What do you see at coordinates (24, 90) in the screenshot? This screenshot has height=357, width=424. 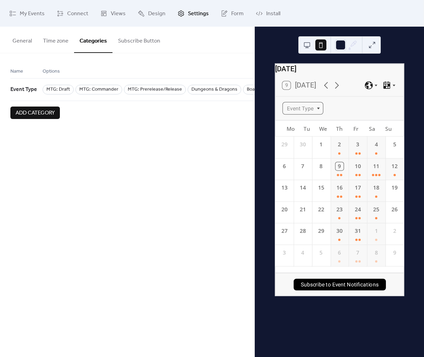 I see `span: Event Type` at bounding box center [24, 90].